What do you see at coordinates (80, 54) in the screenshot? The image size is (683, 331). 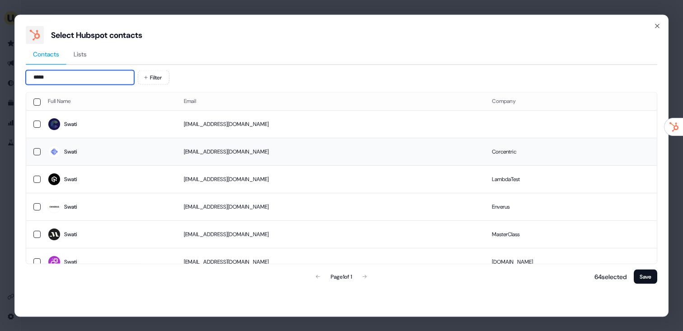 I see `span: Lists` at bounding box center [80, 54].